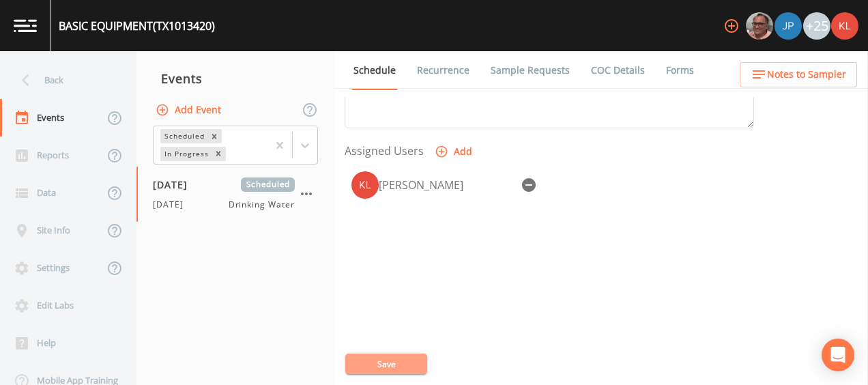  What do you see at coordinates (838, 354) in the screenshot?
I see `div: Open Intercom Messenger` at bounding box center [838, 354].